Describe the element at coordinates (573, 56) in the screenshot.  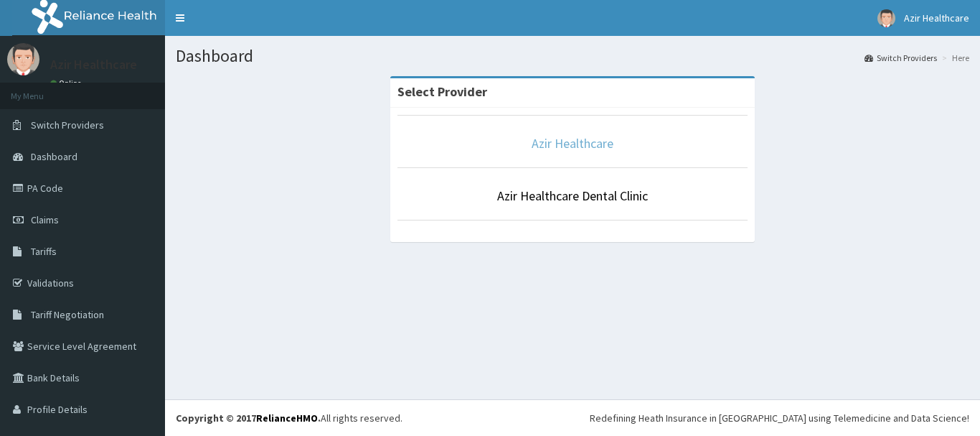
I see `h1: Dashboard` at that location.